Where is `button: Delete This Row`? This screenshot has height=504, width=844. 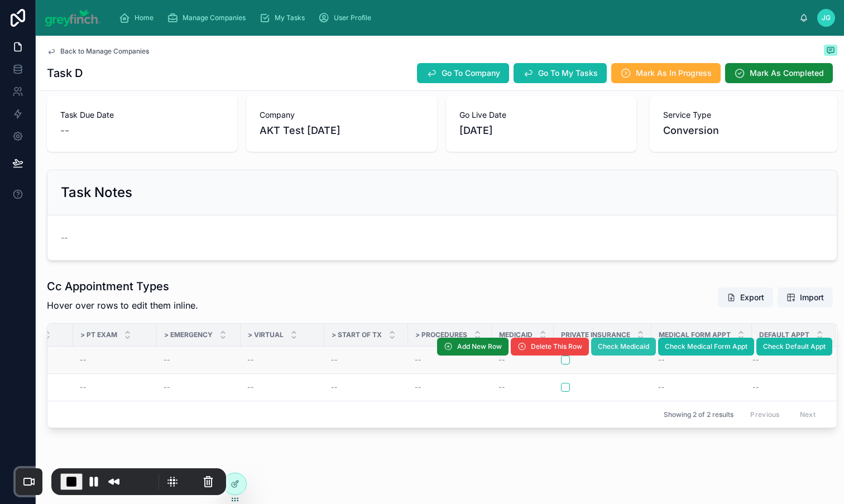
button: Delete This Row is located at coordinates (550, 346).